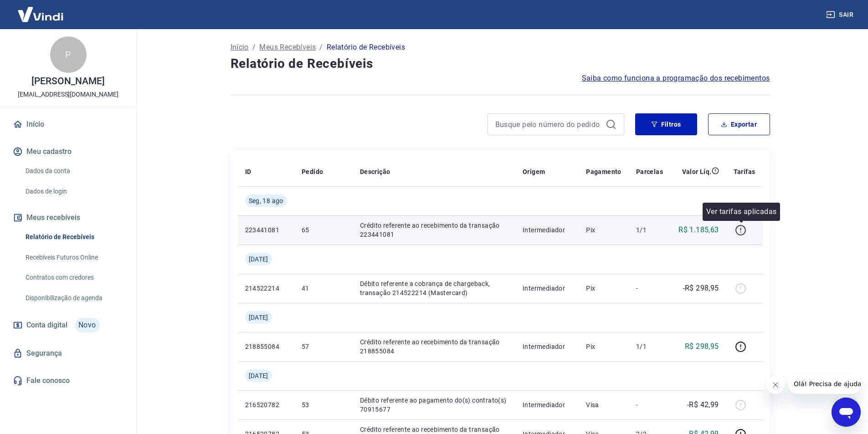 The height and width of the screenshot is (434, 868). What do you see at coordinates (741, 212) in the screenshot?
I see `p: Ver tarifas aplicadas` at bounding box center [741, 212].